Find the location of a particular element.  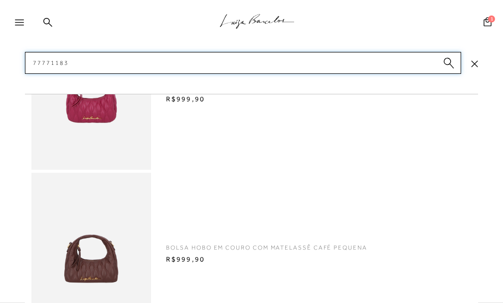

button: 1 is located at coordinates (487, 23).